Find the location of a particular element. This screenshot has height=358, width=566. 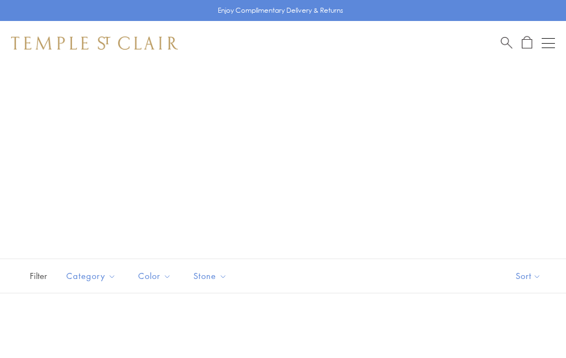

button: Stone is located at coordinates (210, 276).